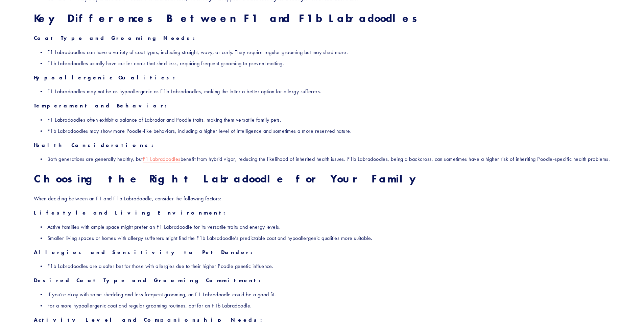 The width and height of the screenshot is (644, 322). What do you see at coordinates (146, 252) in the screenshot?
I see `strong: Allergies and Sensitivity to Pet Dander:` at bounding box center [146, 252].